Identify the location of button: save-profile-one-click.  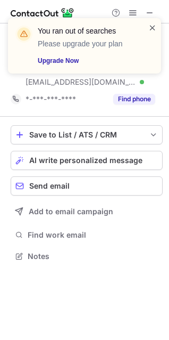
(87, 135).